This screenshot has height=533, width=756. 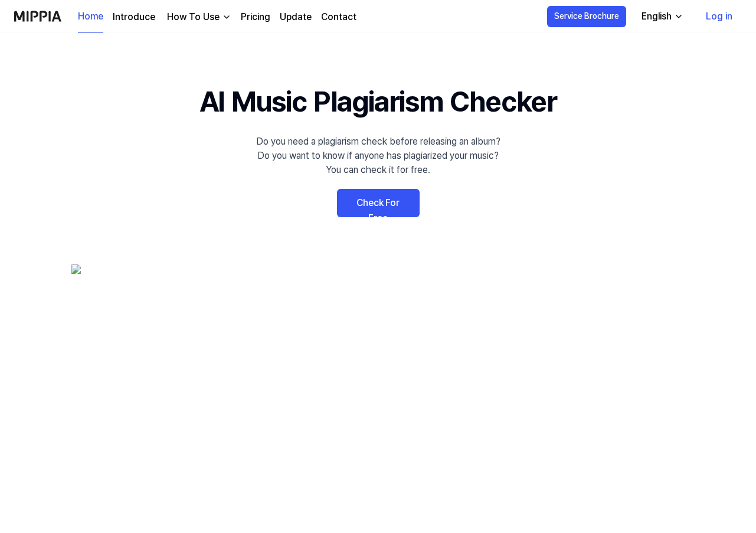 I want to click on div: How To Use, so click(x=193, y=17).